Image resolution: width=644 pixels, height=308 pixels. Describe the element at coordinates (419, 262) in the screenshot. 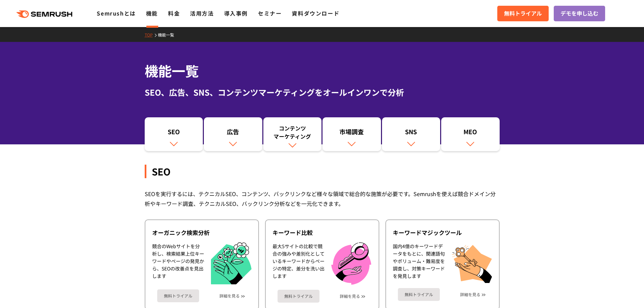

I see `div: 国内4億のキーワードデータをもとに、関連語句やボリューム・難易度を調査し、対策キーワードを発見します` at that location.